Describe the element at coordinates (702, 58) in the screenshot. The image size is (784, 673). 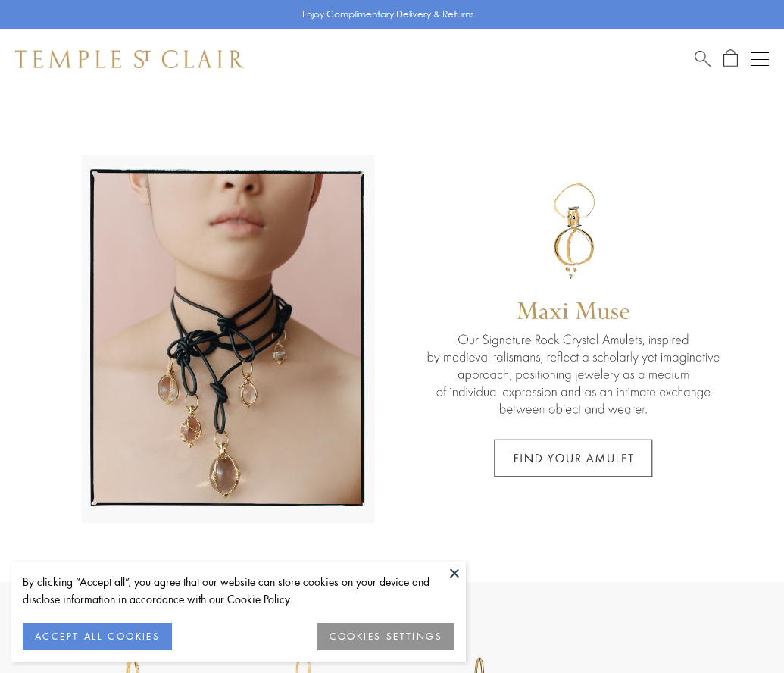
I see `a: Search` at that location.